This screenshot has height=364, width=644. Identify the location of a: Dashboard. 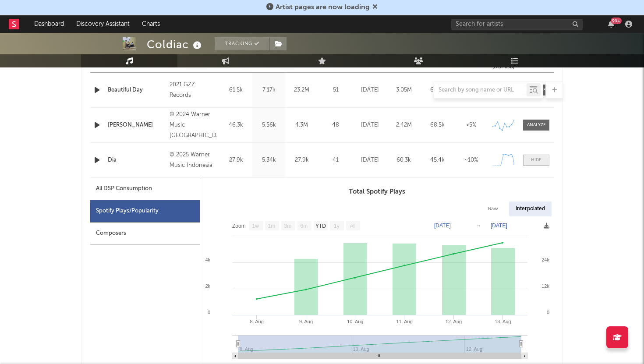
(49, 24).